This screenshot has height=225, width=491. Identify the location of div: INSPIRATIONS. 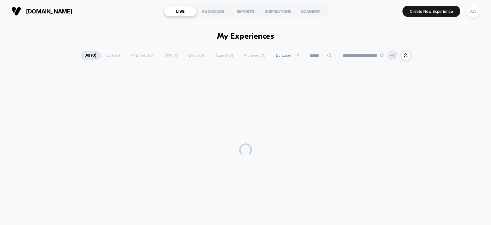
(278, 11).